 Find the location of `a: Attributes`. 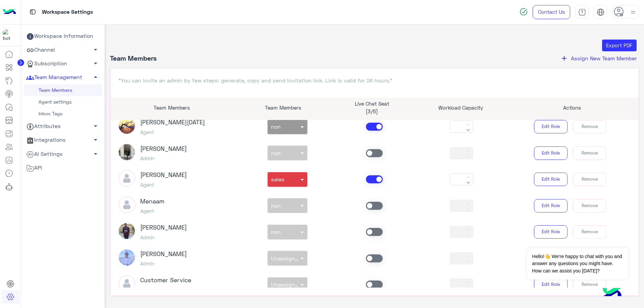

a: Attributes is located at coordinates (63, 126).